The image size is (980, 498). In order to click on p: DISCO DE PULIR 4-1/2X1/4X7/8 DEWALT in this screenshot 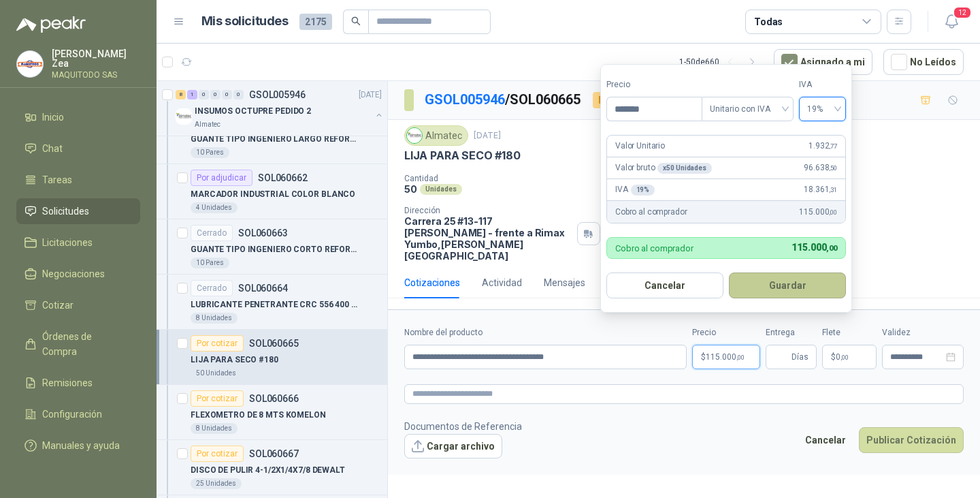, I will do `click(267, 470)`.